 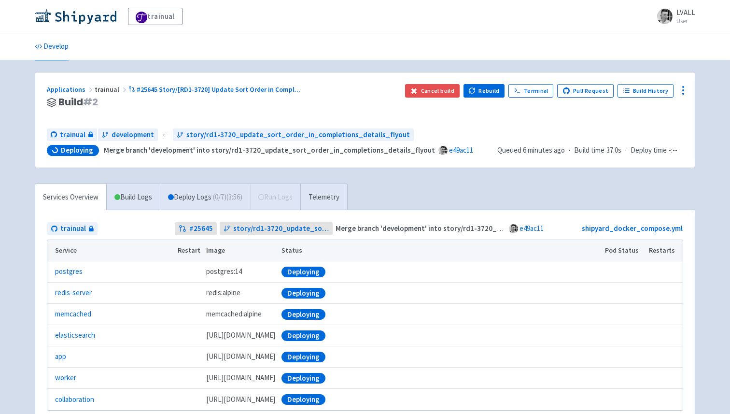 I want to click on a: Terminal, so click(x=530, y=91).